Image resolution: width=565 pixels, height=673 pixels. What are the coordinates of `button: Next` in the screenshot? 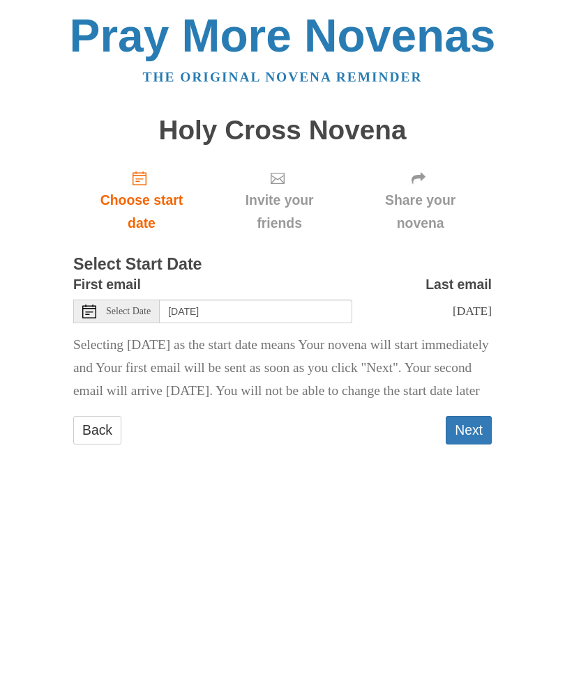 It's located at (468, 430).